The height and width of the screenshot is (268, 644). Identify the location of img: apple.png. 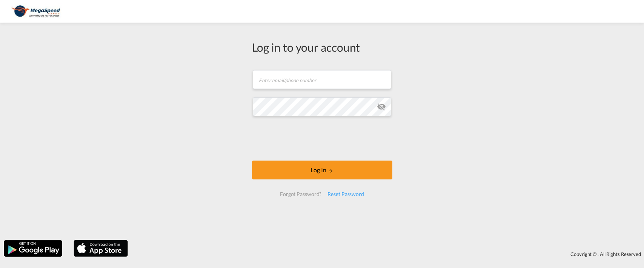
(101, 249).